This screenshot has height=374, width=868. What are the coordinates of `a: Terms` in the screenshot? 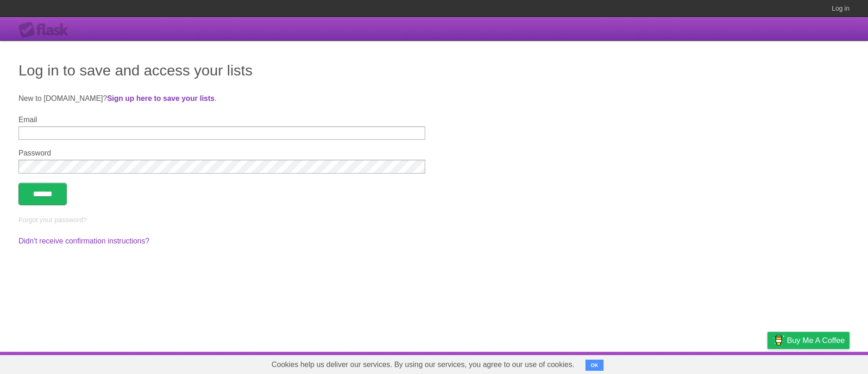 It's located at (734, 362).